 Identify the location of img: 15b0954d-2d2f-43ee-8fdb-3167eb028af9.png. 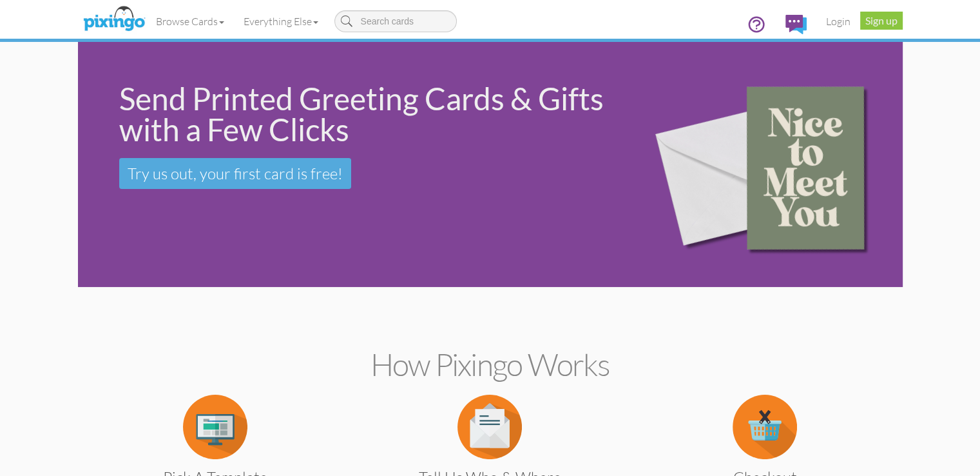
(767, 164).